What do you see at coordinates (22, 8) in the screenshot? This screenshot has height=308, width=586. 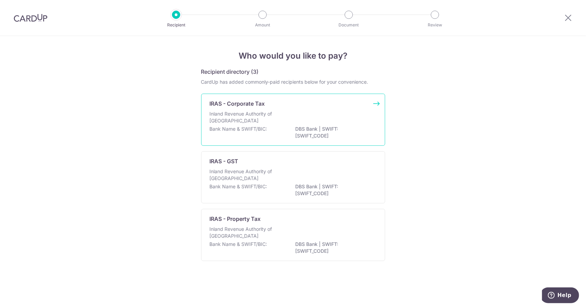 I see `span: Help` at bounding box center [22, 8].